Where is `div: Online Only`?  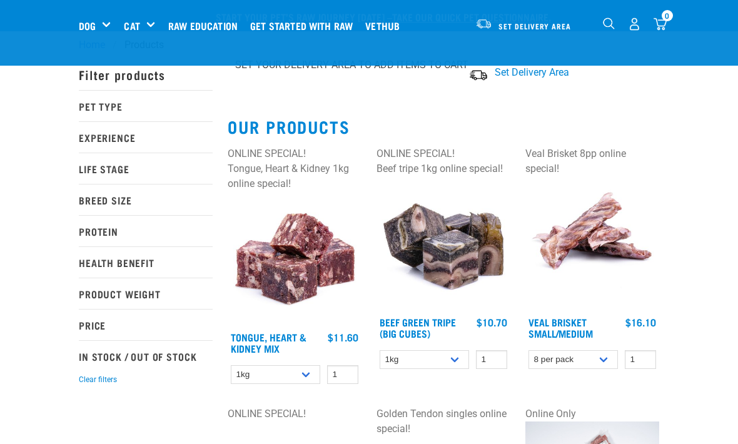
div: Online Only is located at coordinates (592, 414).